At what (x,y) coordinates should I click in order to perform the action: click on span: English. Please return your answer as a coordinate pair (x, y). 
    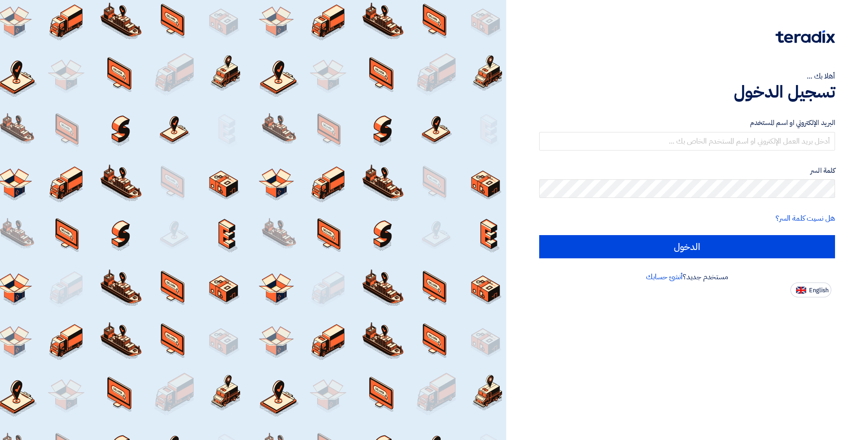
    Looking at the image, I should click on (819, 290).